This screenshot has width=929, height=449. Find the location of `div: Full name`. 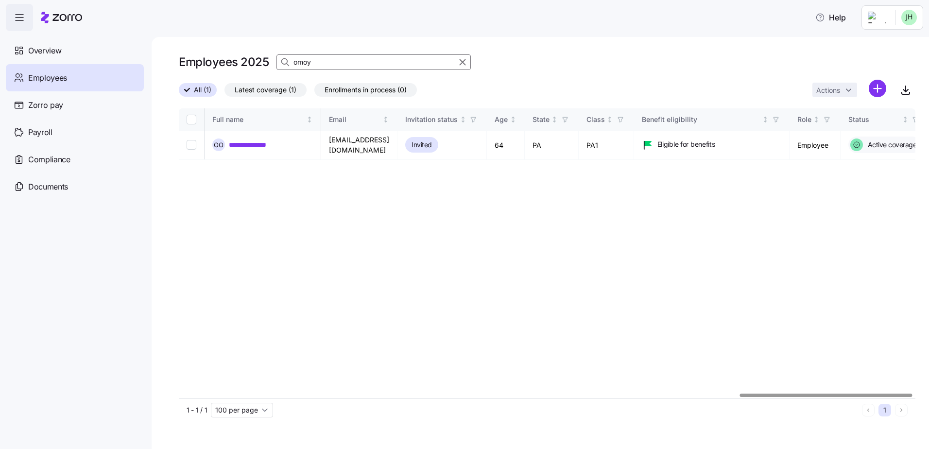

div: Full name is located at coordinates (258, 120).